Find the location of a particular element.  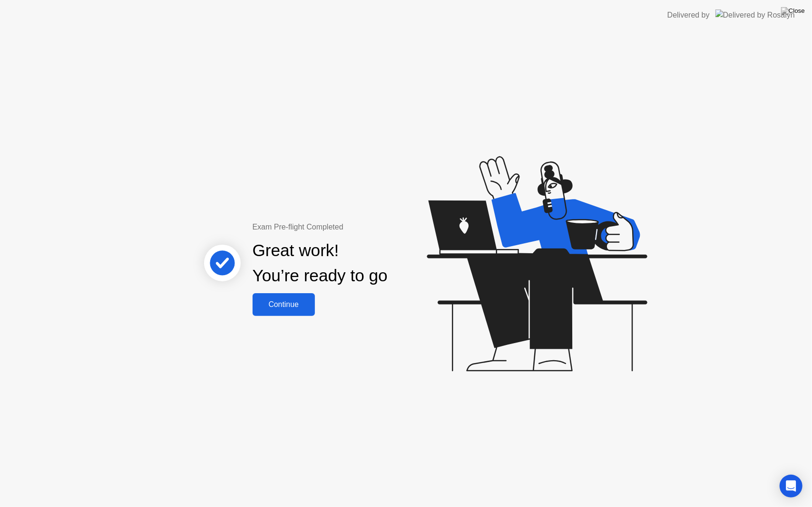

div: Continue is located at coordinates (284, 305).